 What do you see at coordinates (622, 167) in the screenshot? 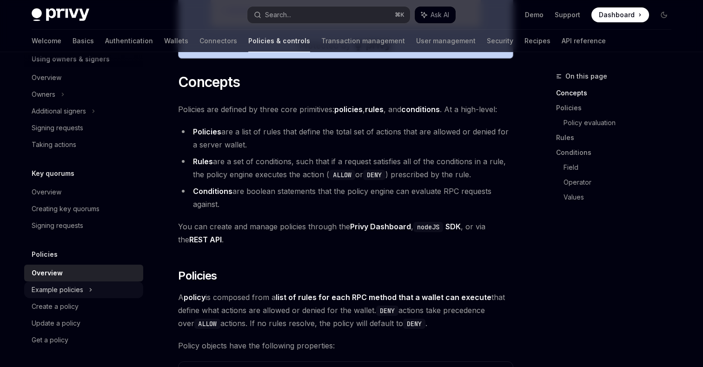
I see `a: Field` at bounding box center [622, 167].